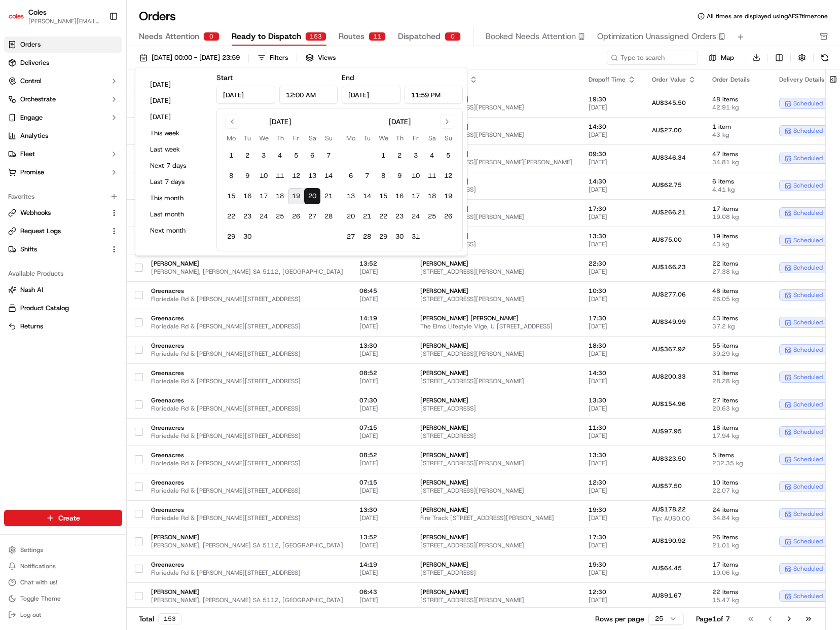  I want to click on button: Start new chat, so click(178, 106).